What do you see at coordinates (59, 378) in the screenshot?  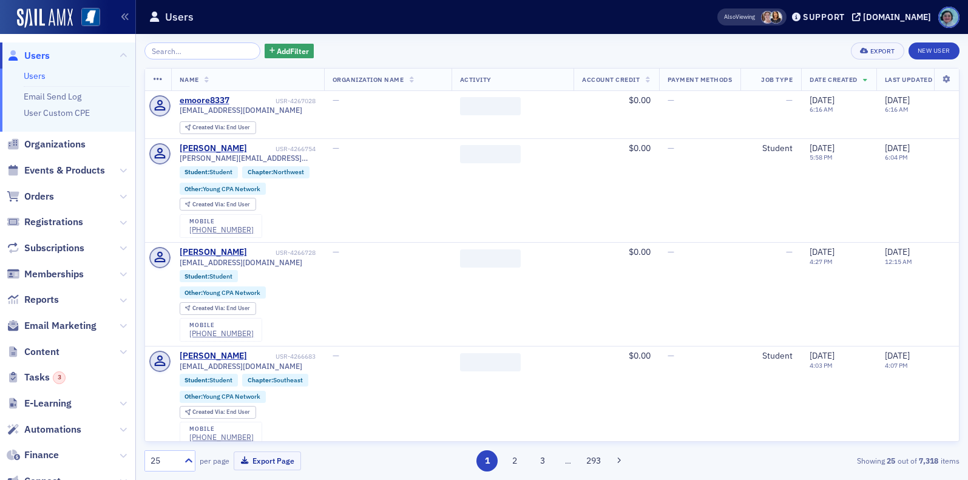 I see `div: 3` at bounding box center [59, 378].